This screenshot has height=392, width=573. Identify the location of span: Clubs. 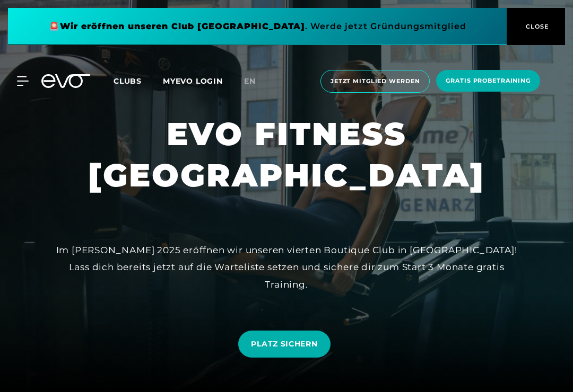
(128, 81).